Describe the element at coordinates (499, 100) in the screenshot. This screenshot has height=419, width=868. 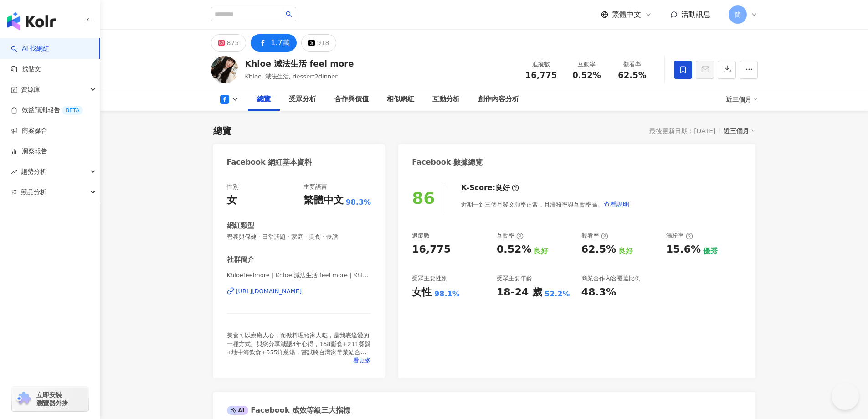
I see `div: 創作內容分析` at that location.